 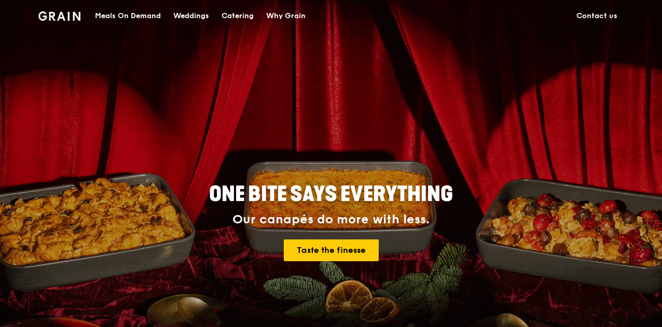 I want to click on div: Why Grain, so click(x=286, y=16).